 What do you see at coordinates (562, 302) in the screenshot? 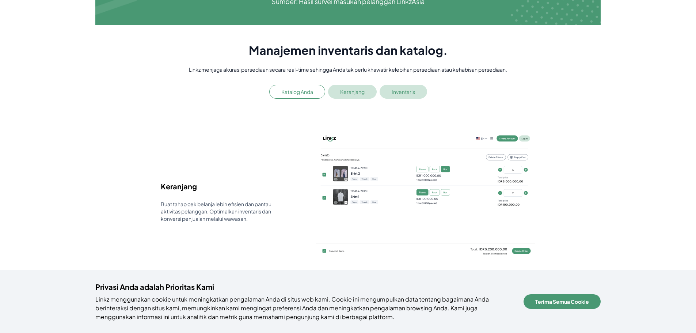
I see `button: Terima Semua Cookie` at bounding box center [562, 302].